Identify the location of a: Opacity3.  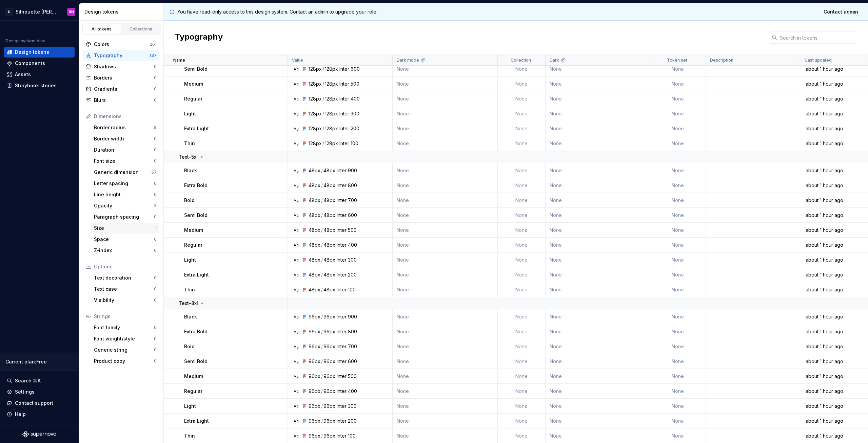
(125, 206).